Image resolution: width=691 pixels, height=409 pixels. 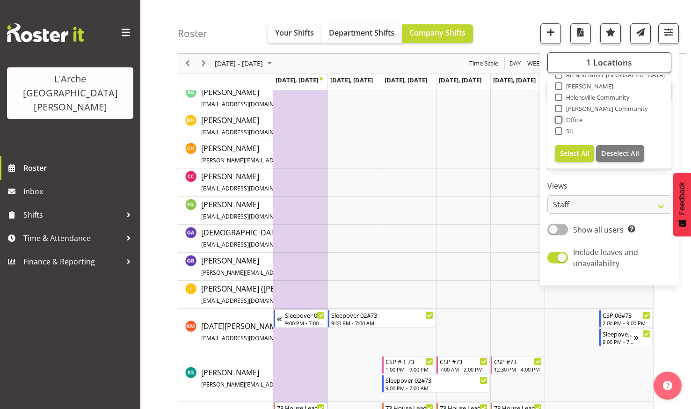 I want to click on span: Office, so click(x=573, y=120).